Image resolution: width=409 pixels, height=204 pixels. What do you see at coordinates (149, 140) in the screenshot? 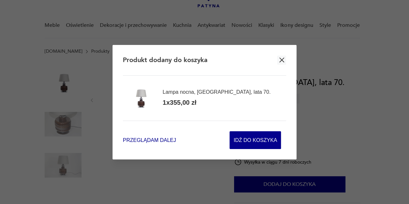
I see `button: Przeglądam dalej` at bounding box center [149, 140].